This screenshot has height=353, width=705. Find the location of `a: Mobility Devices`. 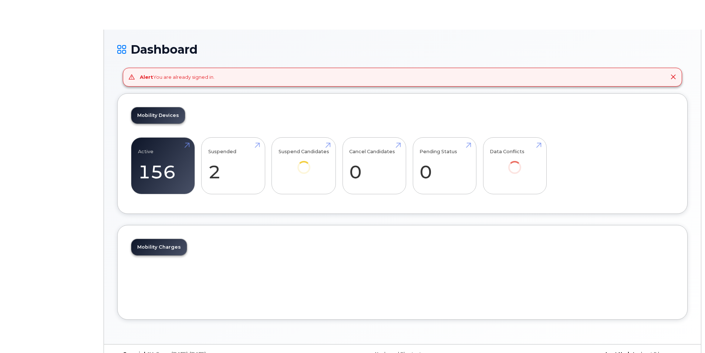

a: Mobility Devices is located at coordinates (158, 115).